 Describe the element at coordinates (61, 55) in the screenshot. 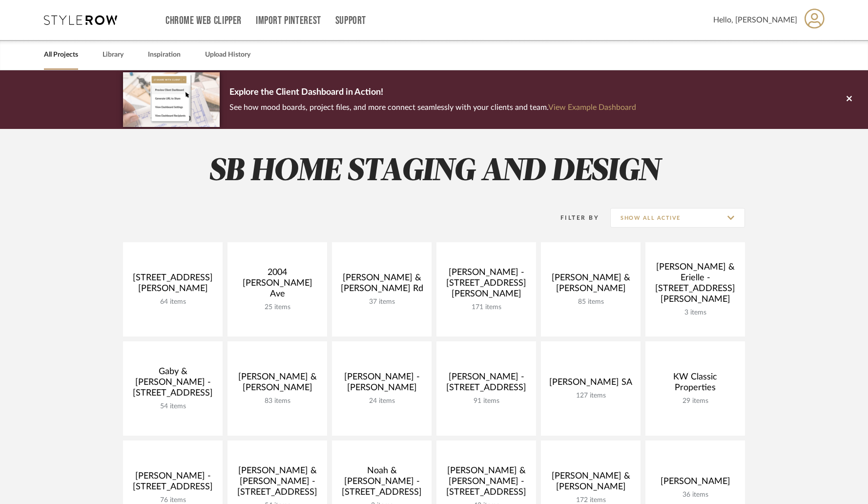

I see `a: All Projects` at that location.